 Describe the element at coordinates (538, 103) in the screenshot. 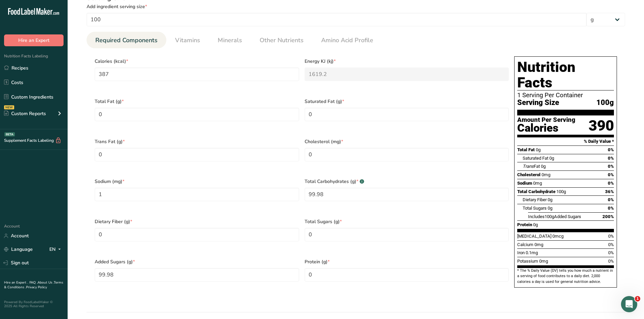

I see `span: Serving Size` at that location.